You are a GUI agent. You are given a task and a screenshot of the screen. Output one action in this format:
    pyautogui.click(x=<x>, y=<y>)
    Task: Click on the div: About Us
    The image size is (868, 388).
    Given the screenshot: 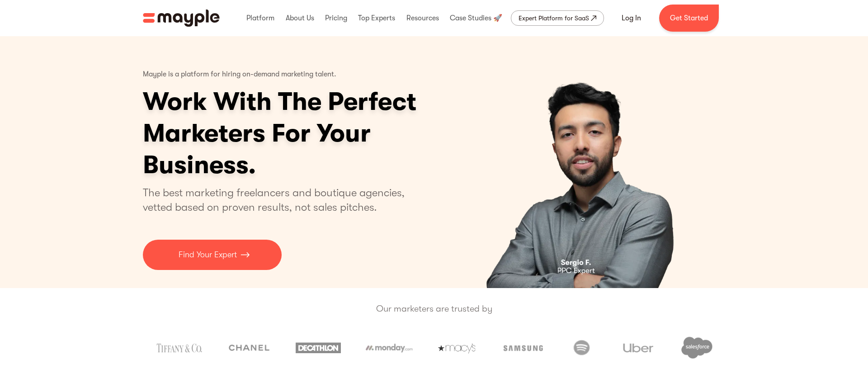 What is the action you would take?
    pyautogui.click(x=300, y=18)
    